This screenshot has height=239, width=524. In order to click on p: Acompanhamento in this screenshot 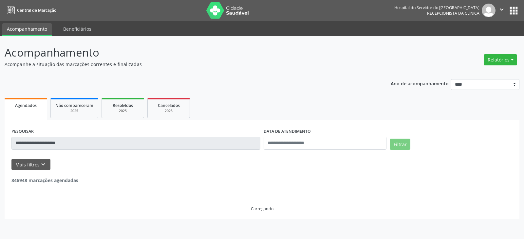, I will do `click(185, 53)`.